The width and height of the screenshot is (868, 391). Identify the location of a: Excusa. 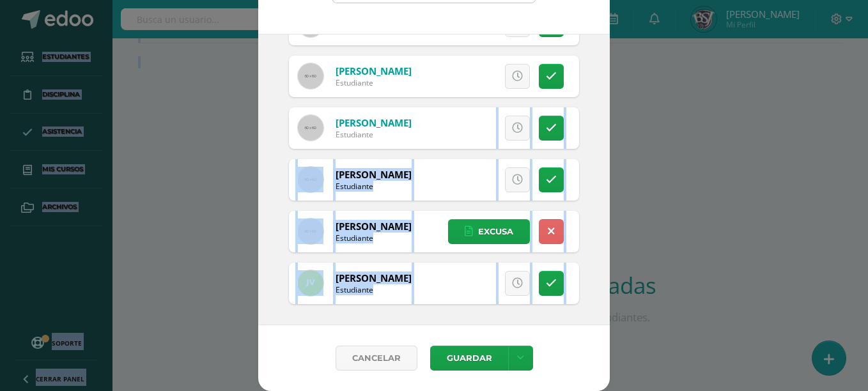
(488, 231).